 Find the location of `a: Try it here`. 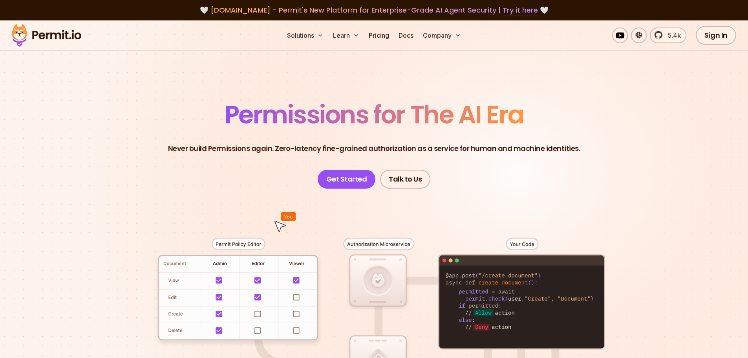

a: Try it here is located at coordinates (521, 10).